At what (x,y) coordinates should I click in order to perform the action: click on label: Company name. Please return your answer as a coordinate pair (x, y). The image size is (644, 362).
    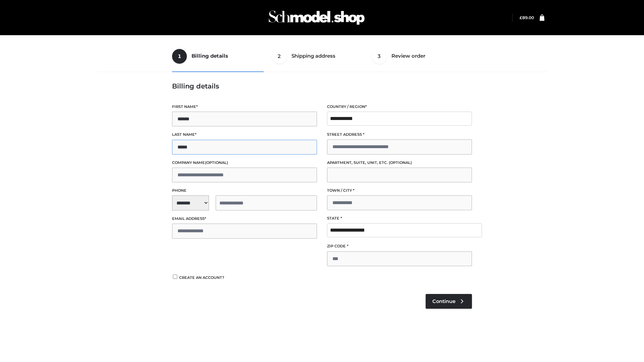
    Looking at the image, I should click on (245, 163).